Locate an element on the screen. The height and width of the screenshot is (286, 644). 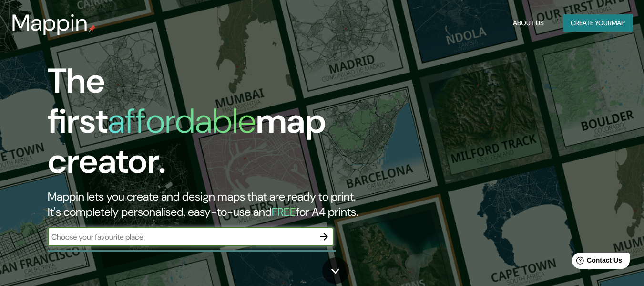
input: Choose your favourite place is located at coordinates (181, 237).